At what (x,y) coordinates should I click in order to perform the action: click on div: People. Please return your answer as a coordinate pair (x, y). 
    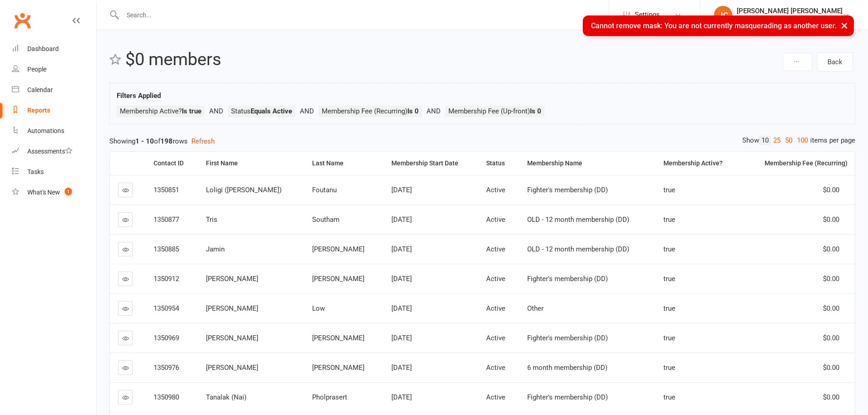
    Looking at the image, I should click on (37, 70).